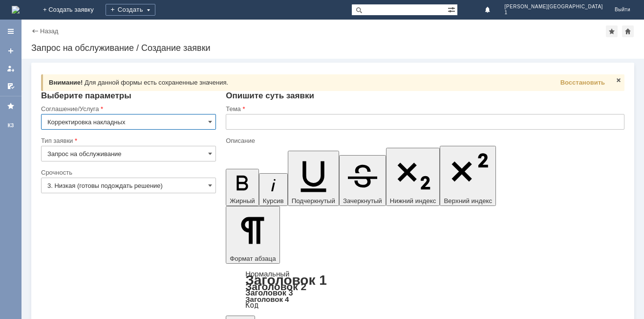 This screenshot has height=319, width=644. What do you see at coordinates (413, 176) in the screenshot?
I see `button: Нижний индекс` at bounding box center [413, 176].